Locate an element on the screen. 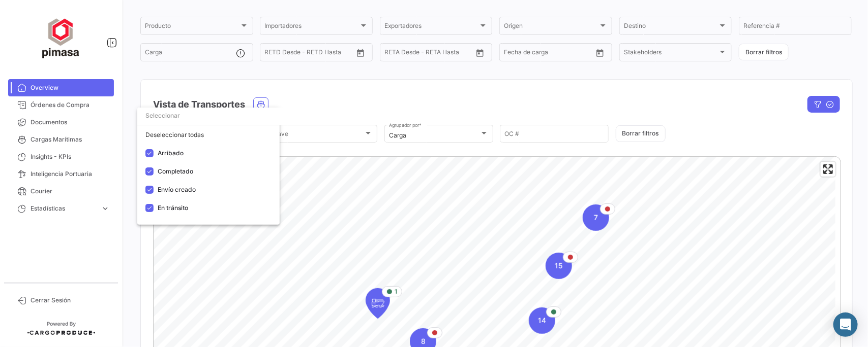  div: Abrir Intercom Messenger is located at coordinates (846, 325).